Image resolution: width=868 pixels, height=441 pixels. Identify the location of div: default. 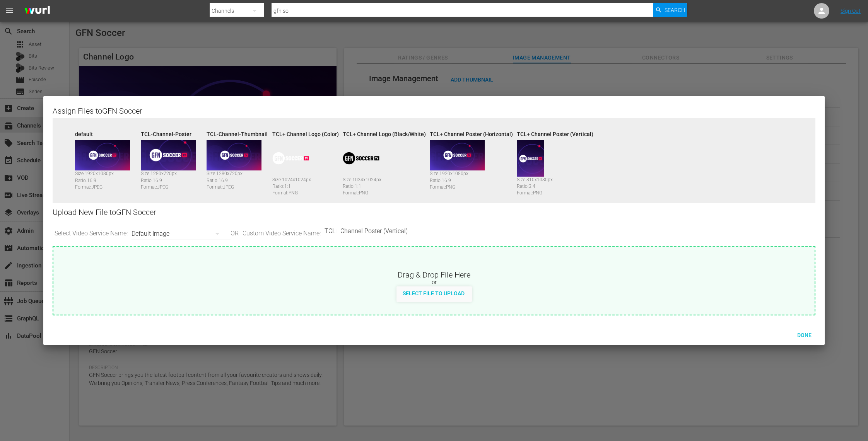
(106, 133).